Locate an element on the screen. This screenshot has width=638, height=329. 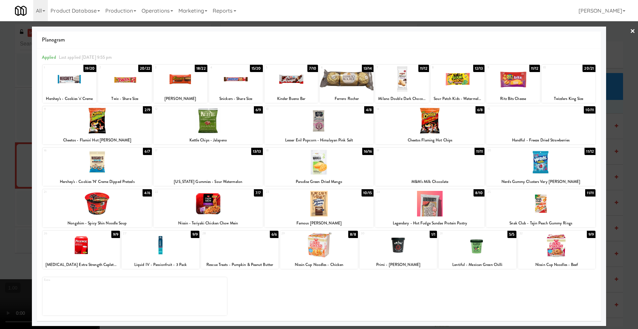
div: 30 is located at coordinates (379, 233).